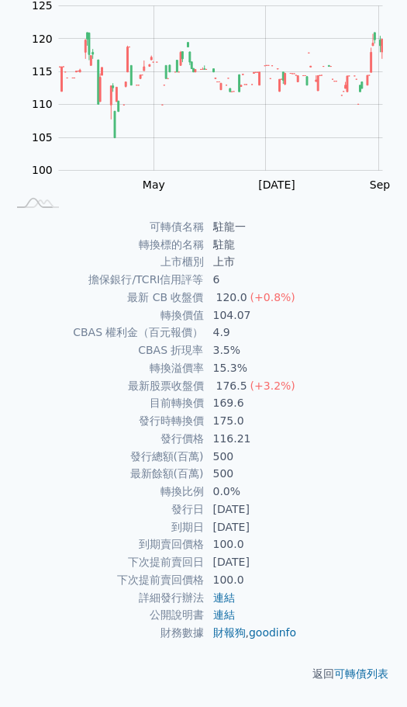 The height and width of the screenshot is (707, 407). What do you see at coordinates (273, 297) in the screenshot?
I see `span: (+0.8%)` at bounding box center [273, 297].